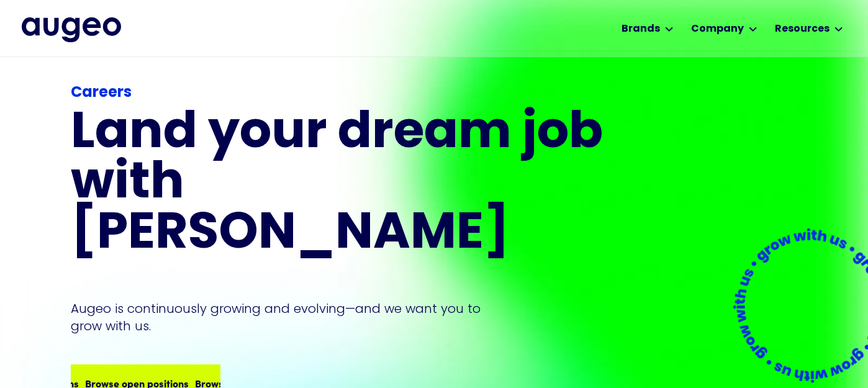  I want to click on div: Resources, so click(803, 29).